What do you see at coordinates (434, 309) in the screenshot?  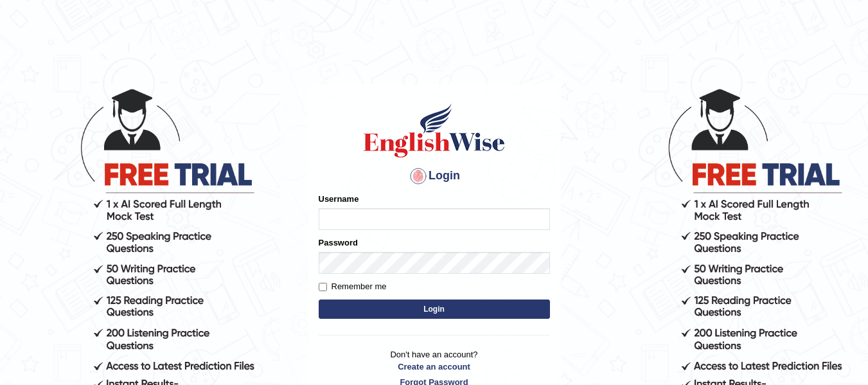 I see `button: Login` at bounding box center [434, 309].